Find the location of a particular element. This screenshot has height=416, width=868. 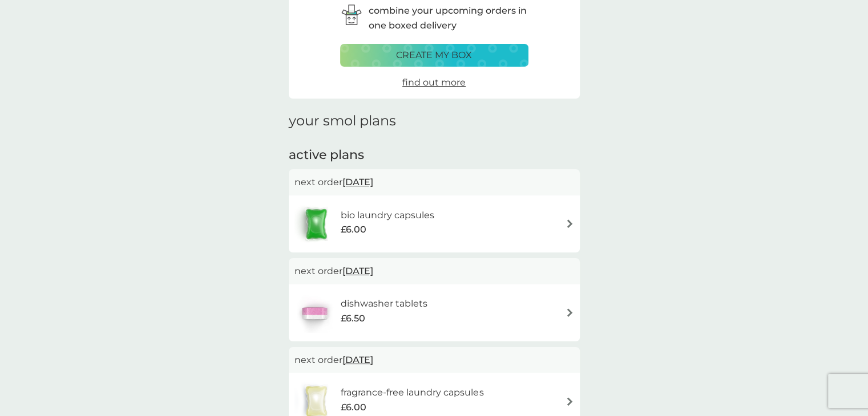

h1: your smol plans is located at coordinates (434, 121).